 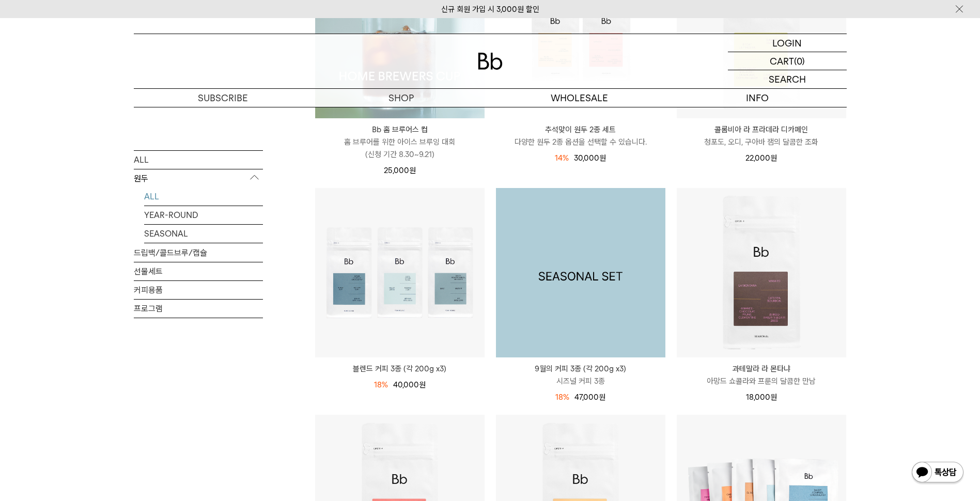 I want to click on a: CART (0), so click(x=788, y=61).